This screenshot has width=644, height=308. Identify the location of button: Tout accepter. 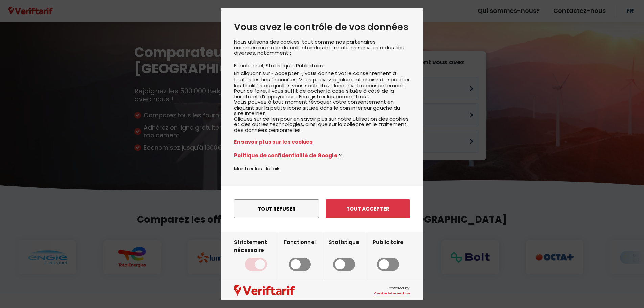
(367, 209).